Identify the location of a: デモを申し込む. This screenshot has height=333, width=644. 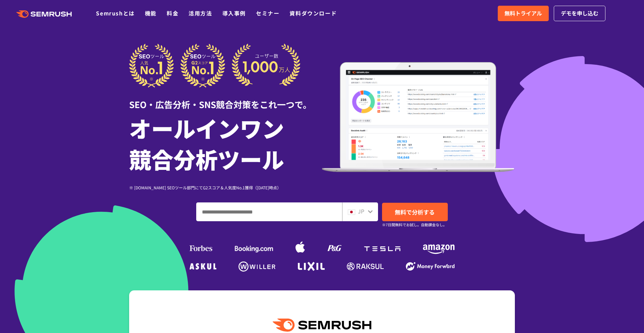
(579, 13).